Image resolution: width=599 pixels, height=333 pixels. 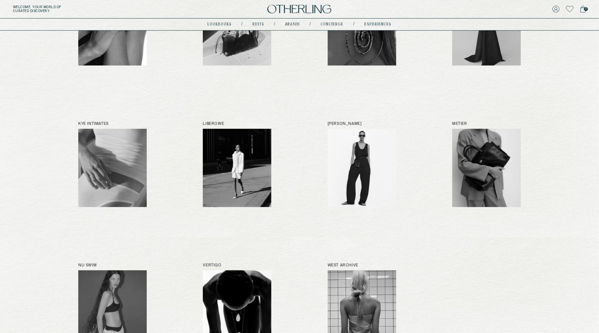 What do you see at coordinates (378, 24) in the screenshot?
I see `a: experiences` at bounding box center [378, 24].